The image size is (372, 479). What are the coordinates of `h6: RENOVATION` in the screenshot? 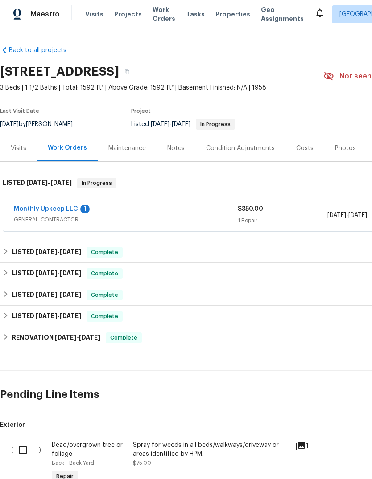 It's located at (56, 338).